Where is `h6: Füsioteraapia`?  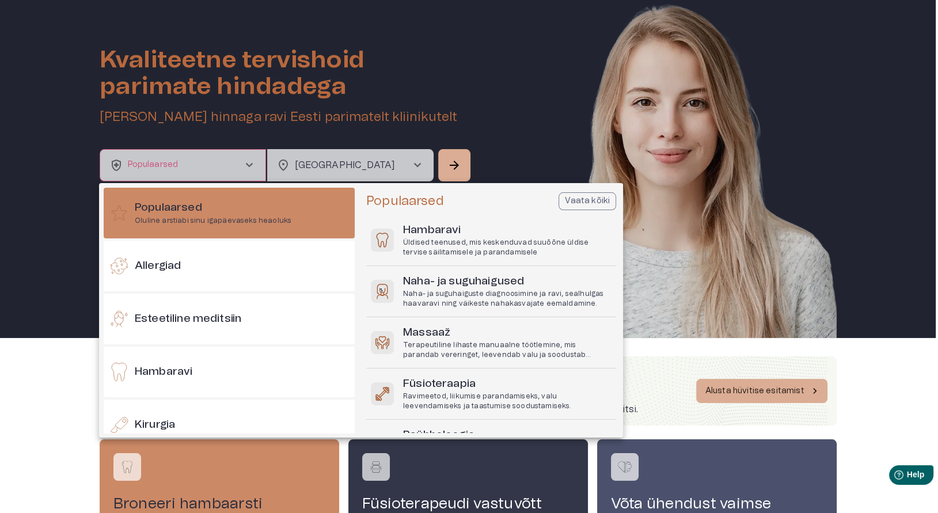 h6: Füsioteraapia is located at coordinates (507, 384).